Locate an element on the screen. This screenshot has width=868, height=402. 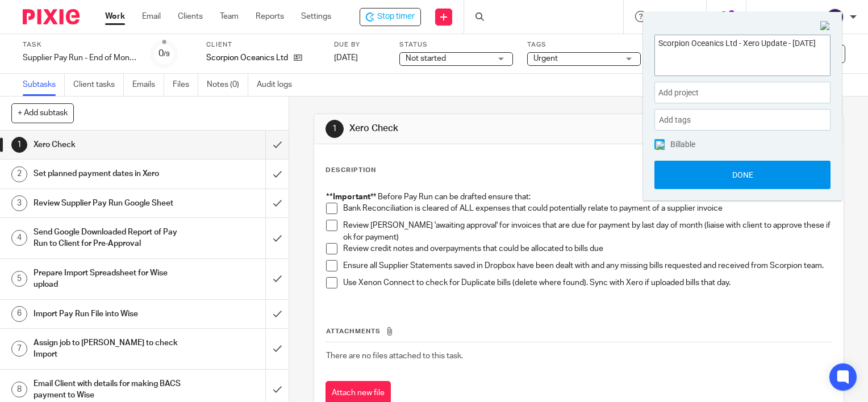
a: Emails is located at coordinates (148, 85).